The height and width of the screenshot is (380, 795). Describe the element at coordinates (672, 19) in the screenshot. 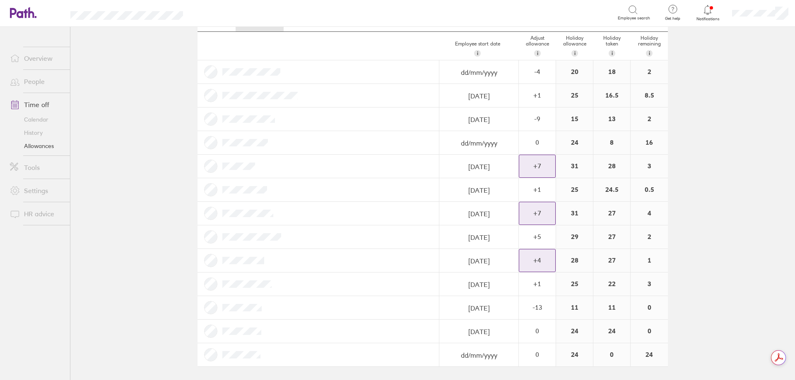

I see `span: Get help` at that location.